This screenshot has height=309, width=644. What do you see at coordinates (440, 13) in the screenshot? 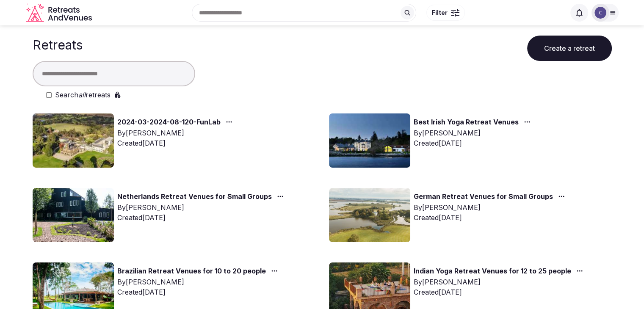
I see `span: Filter` at bounding box center [440, 13].